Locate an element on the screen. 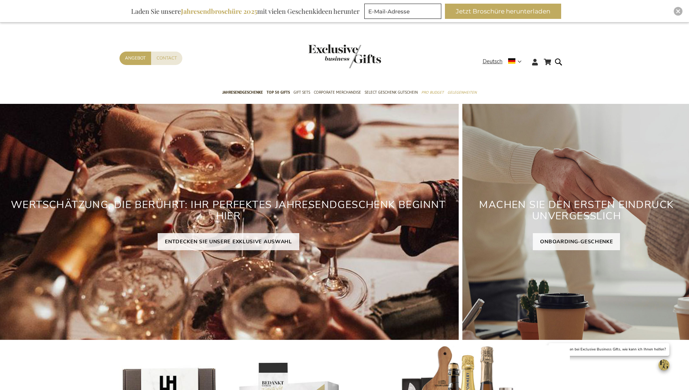  a: Angebot is located at coordinates (135, 58).